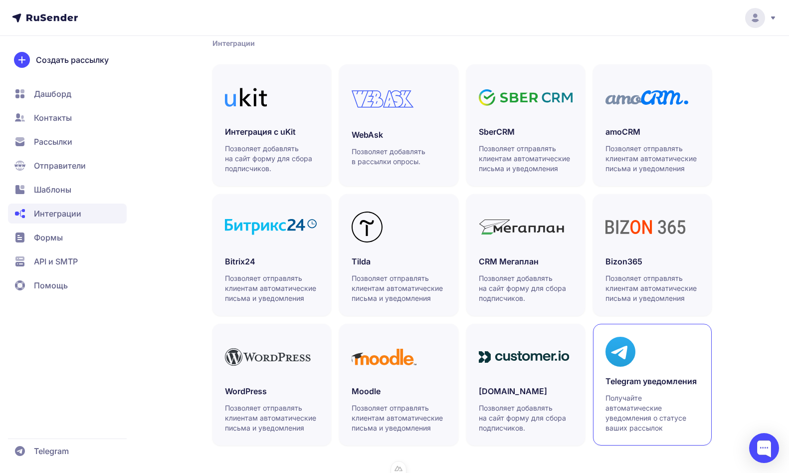  Describe the element at coordinates (272, 261) in the screenshot. I see `h3: Bitrix24` at that location.